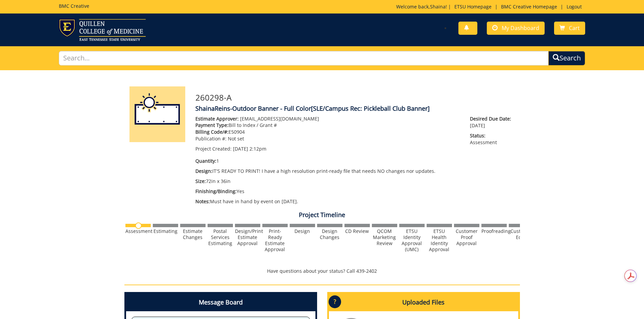 The width and height of the screenshot is (644, 319). I want to click on div: Print-Ready Estimate Approval, so click(275, 240).